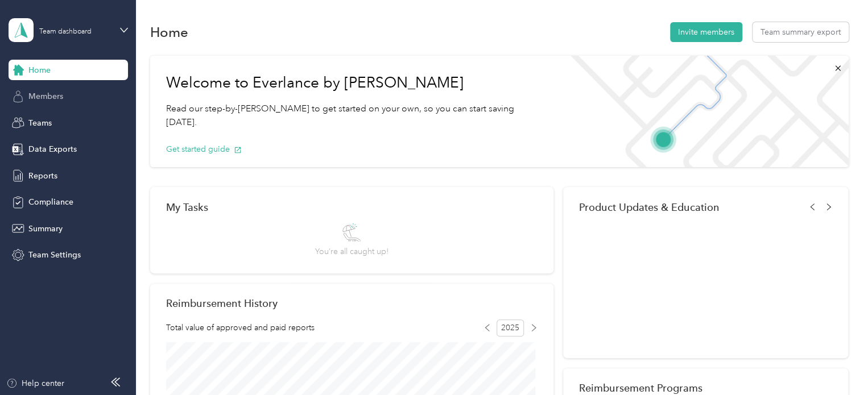  What do you see at coordinates (240, 327) in the screenshot?
I see `span: Total value of approved and paid reports` at bounding box center [240, 327].